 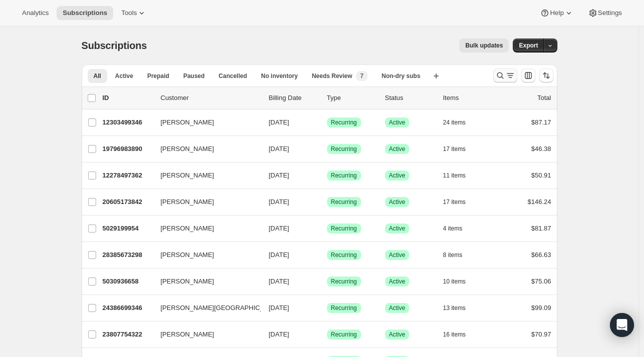 I want to click on div: Type, so click(x=352, y=98).